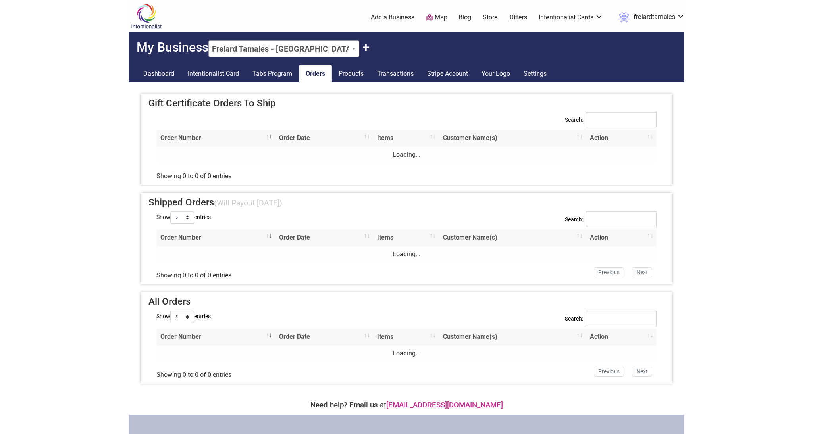  I want to click on li: frelardtamales, so click(649, 17).